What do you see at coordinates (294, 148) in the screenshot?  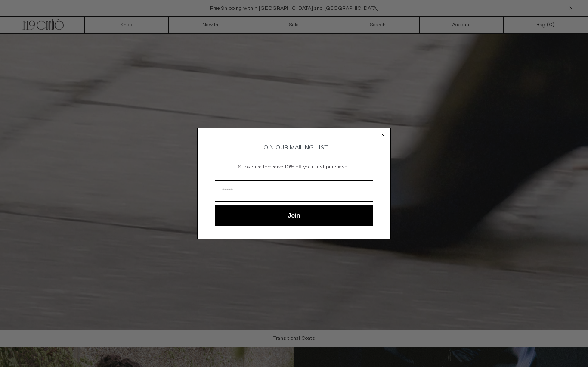 I see `span: JOIN OUR MAILING LIST` at bounding box center [294, 148].